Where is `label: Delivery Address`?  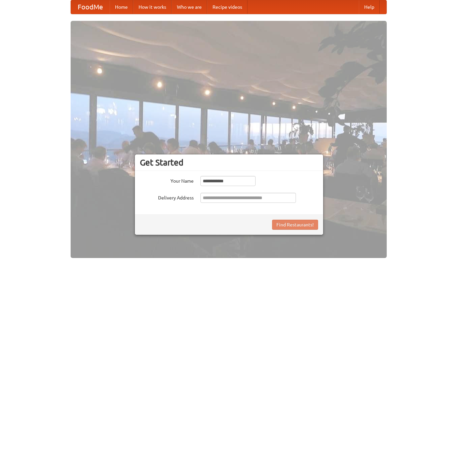 label: Delivery Address is located at coordinates (167, 197).